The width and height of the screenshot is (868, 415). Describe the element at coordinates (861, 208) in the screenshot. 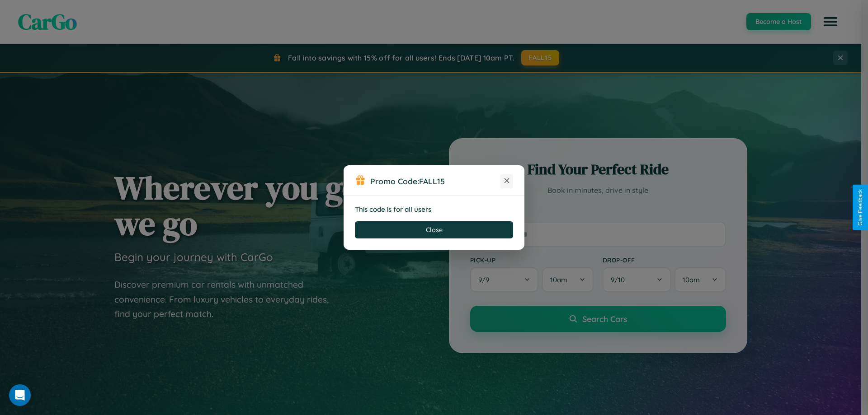

I see `div: Give Feedback` at that location.